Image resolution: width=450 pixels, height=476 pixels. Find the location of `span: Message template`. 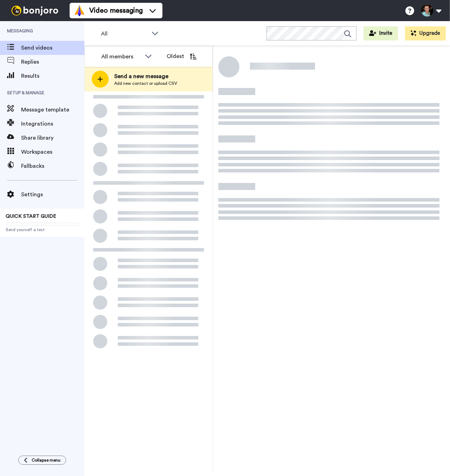

span: Message template is located at coordinates (52, 110).